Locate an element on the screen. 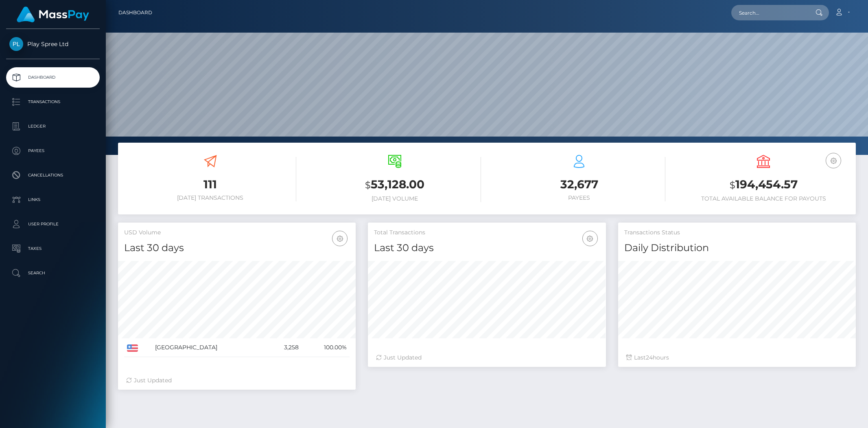  img: MassPay Logo is located at coordinates (53, 14).